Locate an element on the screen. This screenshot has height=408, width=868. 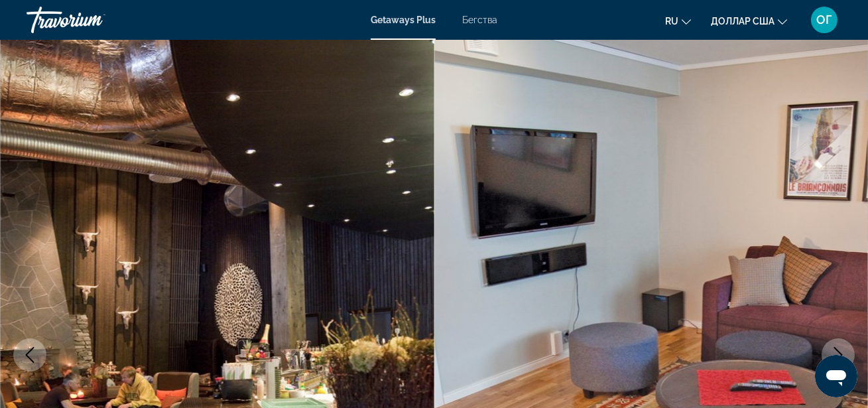
font: доллар США is located at coordinates (742, 22).